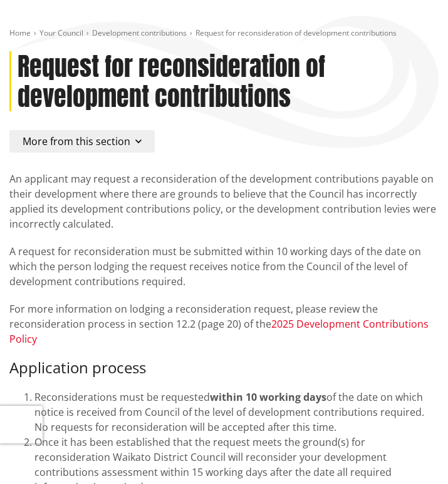 This screenshot has width=448, height=484. Describe the element at coordinates (228, 81) in the screenshot. I see `h1: Request for reconsideration of development contributions` at that location.